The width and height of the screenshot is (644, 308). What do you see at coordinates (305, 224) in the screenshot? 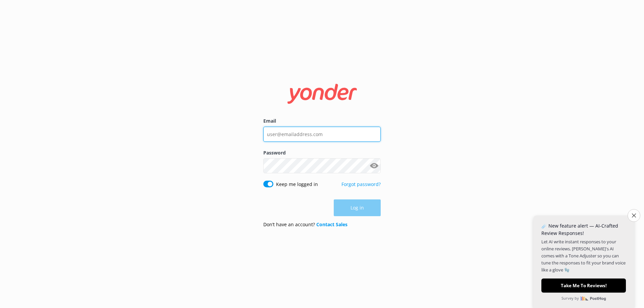
I see `p: Don’t have an account?` at bounding box center [305, 224].